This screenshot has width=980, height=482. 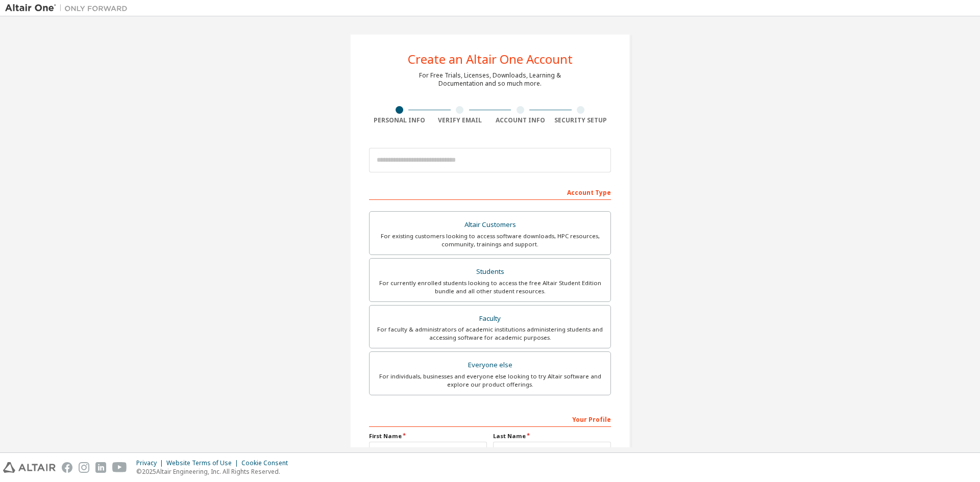 What do you see at coordinates (428, 436) in the screenshot?
I see `label: First Name` at bounding box center [428, 436].